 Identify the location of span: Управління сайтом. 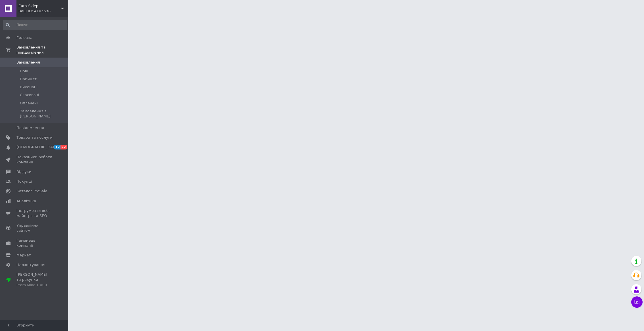
(34, 228).